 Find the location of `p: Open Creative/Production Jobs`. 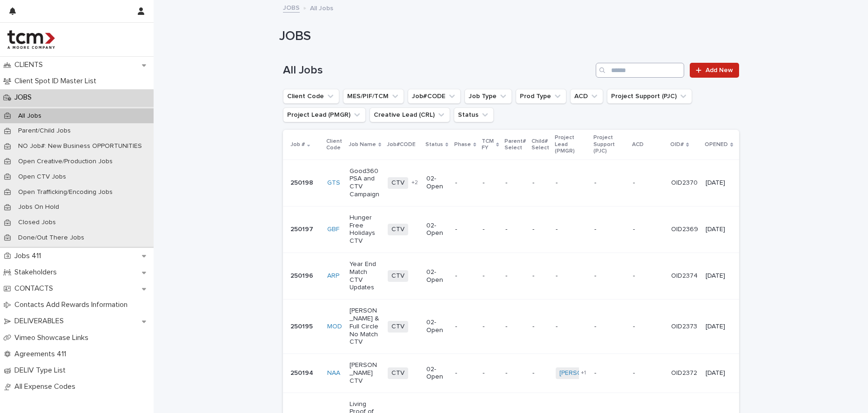

p: Open Creative/Production Jobs is located at coordinates (65, 161).